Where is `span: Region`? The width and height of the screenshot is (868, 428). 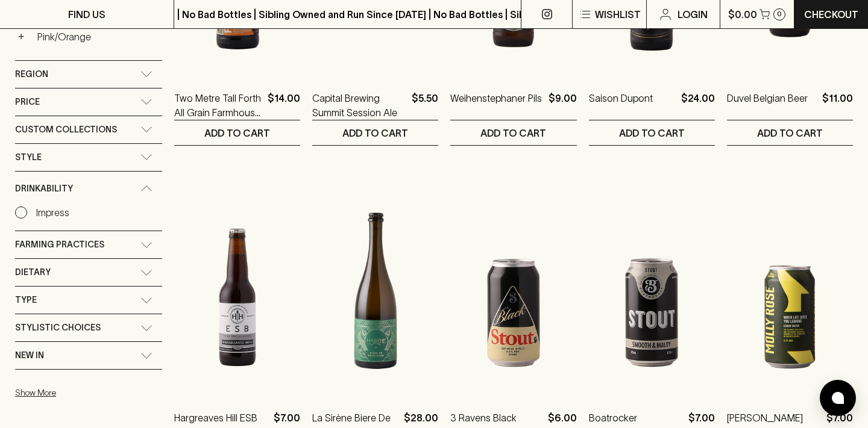
span: Region is located at coordinates (31, 74).